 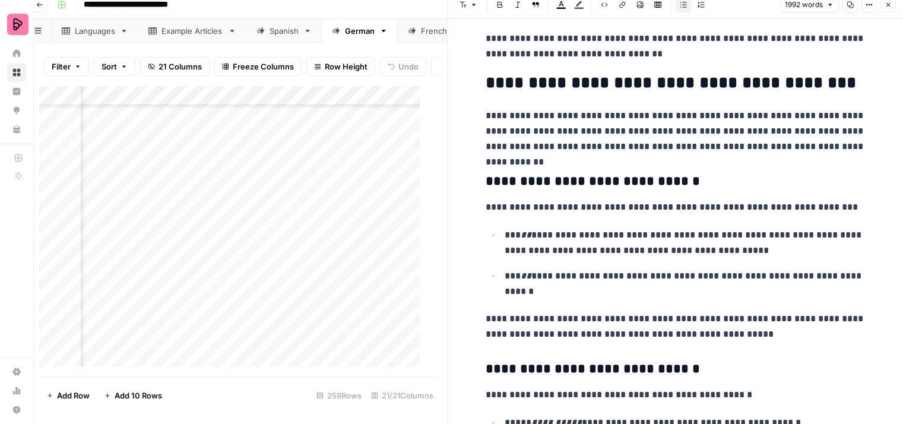 I want to click on a: Spanish, so click(x=284, y=31).